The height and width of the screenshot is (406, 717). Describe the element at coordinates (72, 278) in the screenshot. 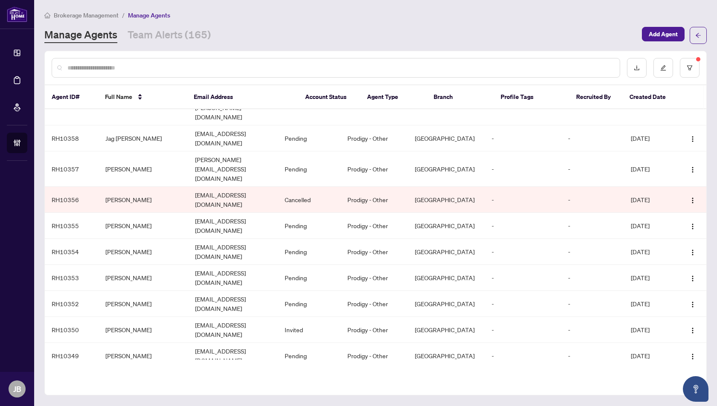

I see `td: RH10353` at that location.